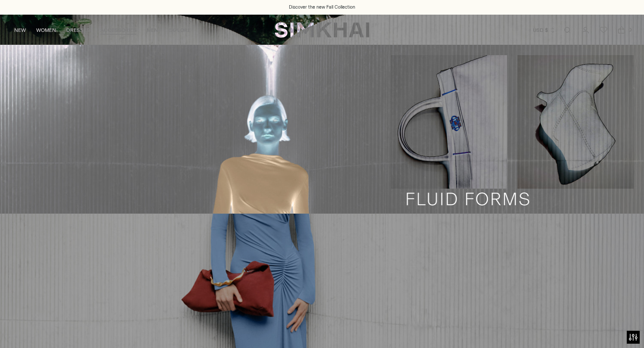  Describe the element at coordinates (322, 7) in the screenshot. I see `h3: Discover the new Fall Collection` at that location.